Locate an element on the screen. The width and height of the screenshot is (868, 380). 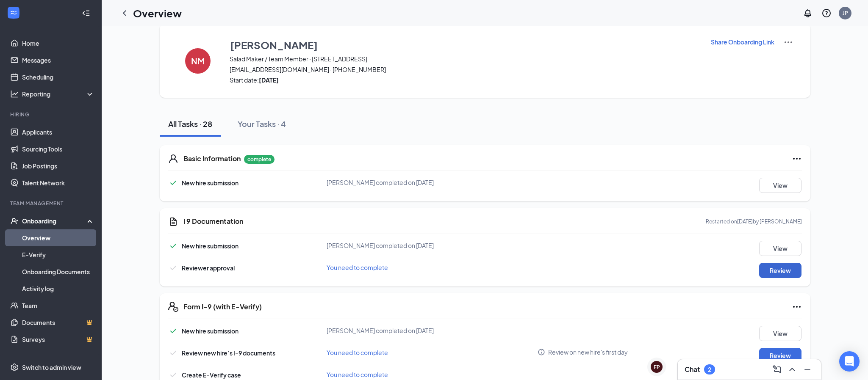
svg: ChevronLeft is located at coordinates (125, 13).